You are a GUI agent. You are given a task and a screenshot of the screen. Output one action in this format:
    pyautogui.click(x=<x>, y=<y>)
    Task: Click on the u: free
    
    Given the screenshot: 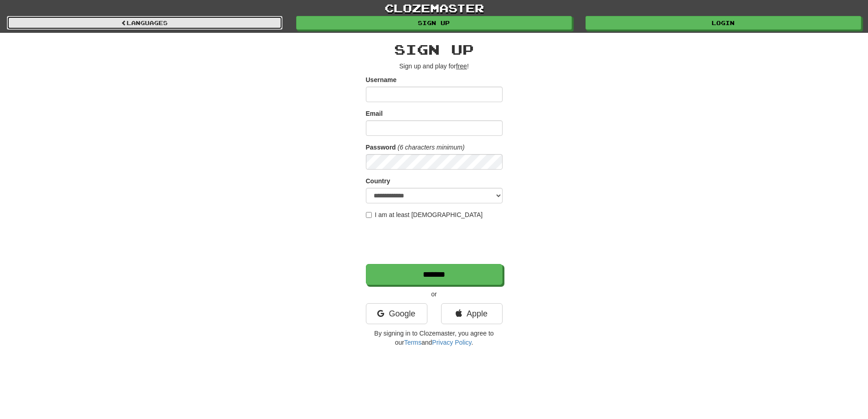 What is the action you would take?
    pyautogui.click(x=461, y=66)
    